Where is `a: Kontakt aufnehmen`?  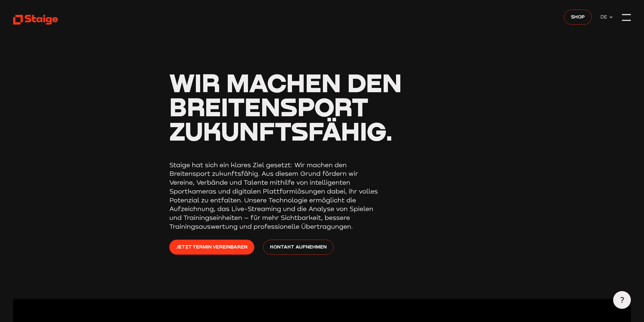 a: Kontakt aufnehmen is located at coordinates (298, 247).